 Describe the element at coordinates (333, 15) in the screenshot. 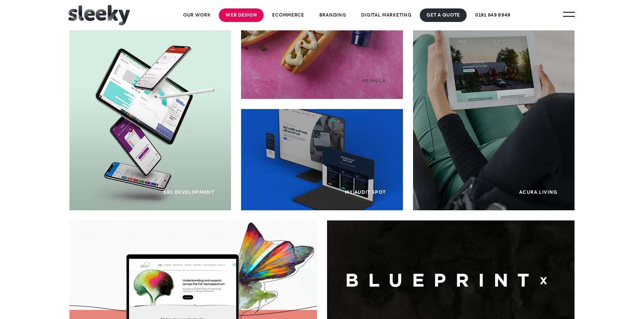

I see `a: Branding` at that location.